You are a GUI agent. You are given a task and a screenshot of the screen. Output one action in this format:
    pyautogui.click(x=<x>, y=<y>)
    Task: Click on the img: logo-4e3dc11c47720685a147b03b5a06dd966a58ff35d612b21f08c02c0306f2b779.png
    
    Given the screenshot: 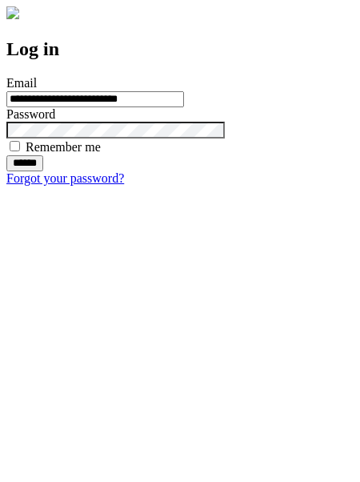 What is the action you would take?
    pyautogui.click(x=13, y=13)
    